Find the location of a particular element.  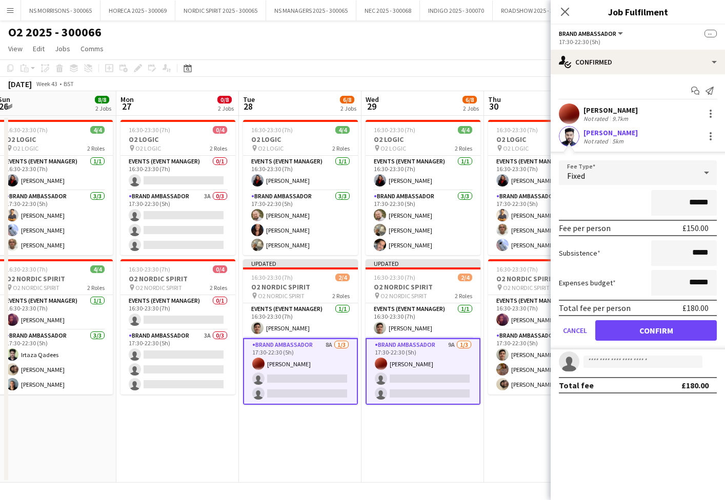

button: Cancel is located at coordinates (575, 331).